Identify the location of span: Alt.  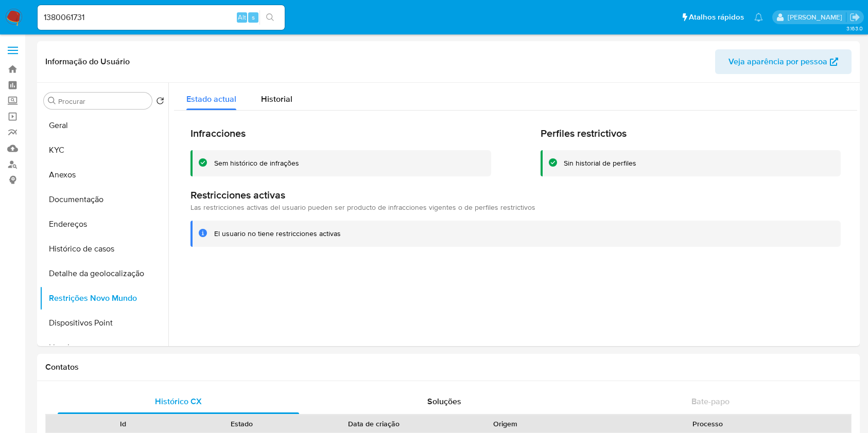
(242, 17).